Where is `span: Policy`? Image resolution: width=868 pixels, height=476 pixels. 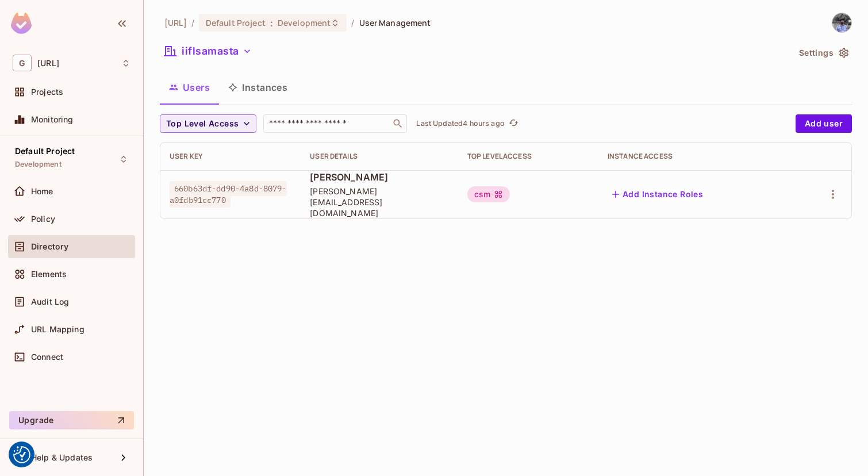 span: Policy is located at coordinates (43, 219).